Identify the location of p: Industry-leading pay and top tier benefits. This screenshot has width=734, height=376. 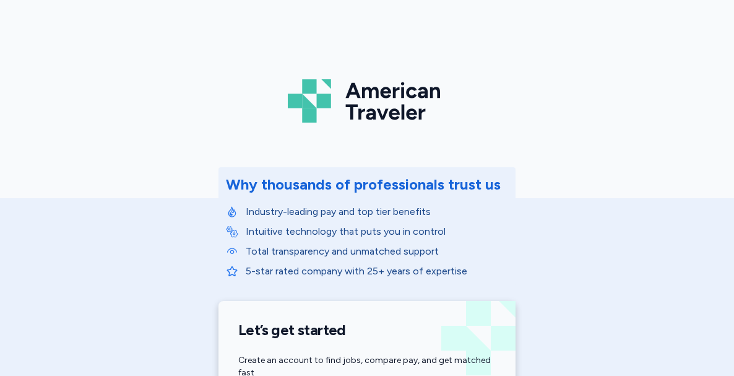
(377, 212).